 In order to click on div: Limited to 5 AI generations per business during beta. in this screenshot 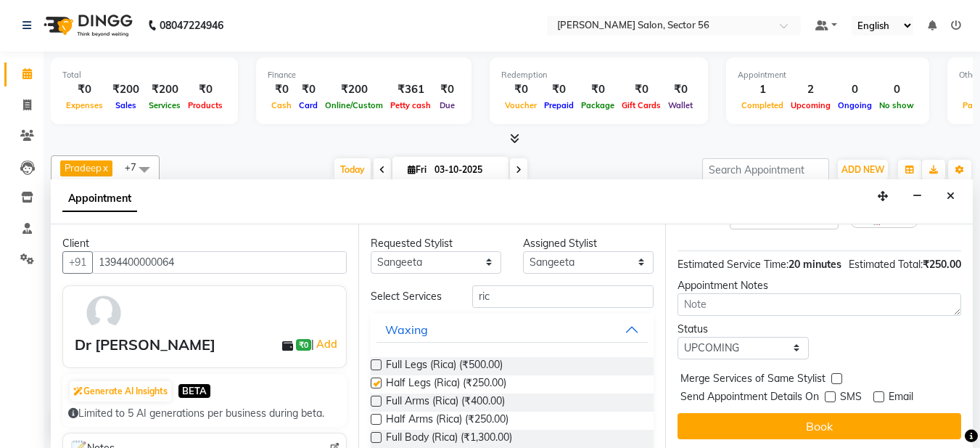, I will do `click(204, 413)`.